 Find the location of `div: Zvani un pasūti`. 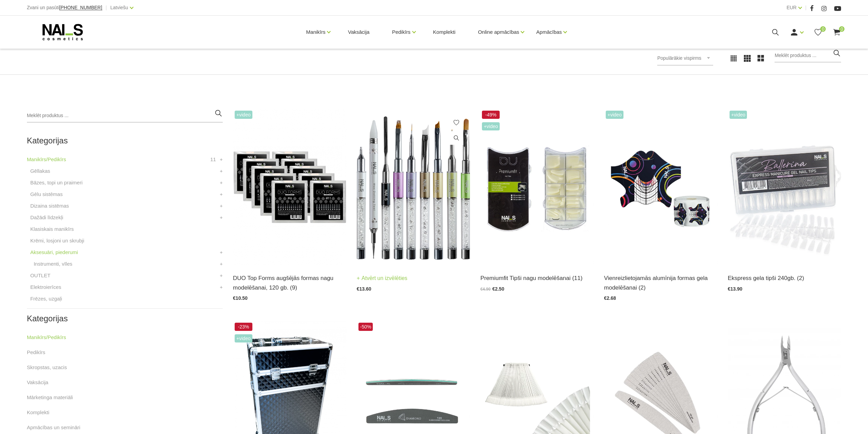

div: Zvani un pasūti is located at coordinates (64, 7).